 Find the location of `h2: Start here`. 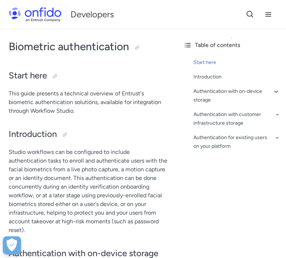

h2: Start here is located at coordinates (88, 76).